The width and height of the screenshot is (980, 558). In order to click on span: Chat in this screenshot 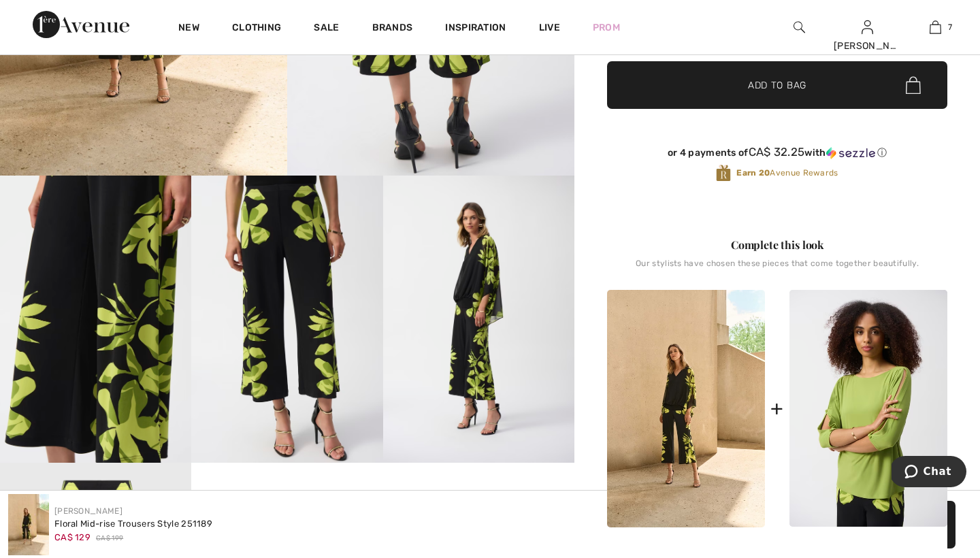, I will do `click(46, 16)`.